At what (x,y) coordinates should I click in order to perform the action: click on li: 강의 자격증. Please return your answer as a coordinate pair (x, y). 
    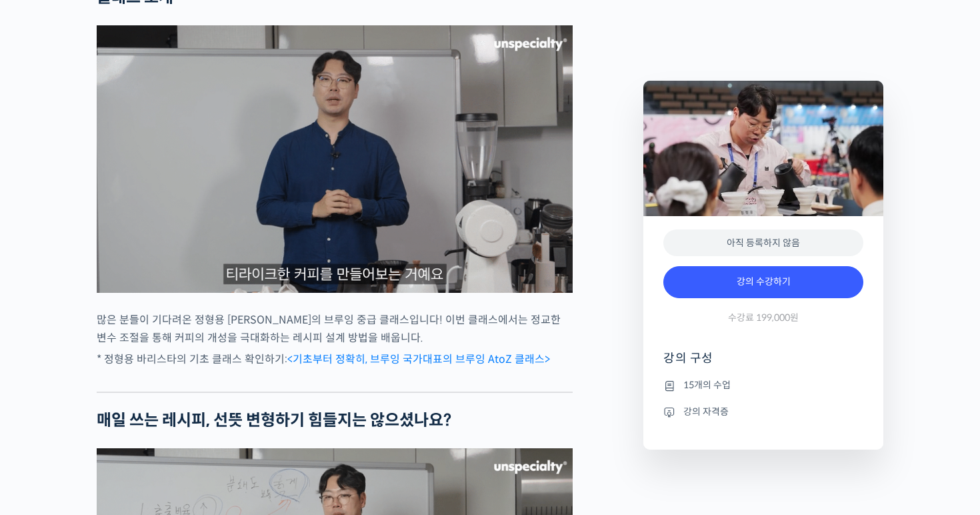
    Looking at the image, I should click on (764, 412).